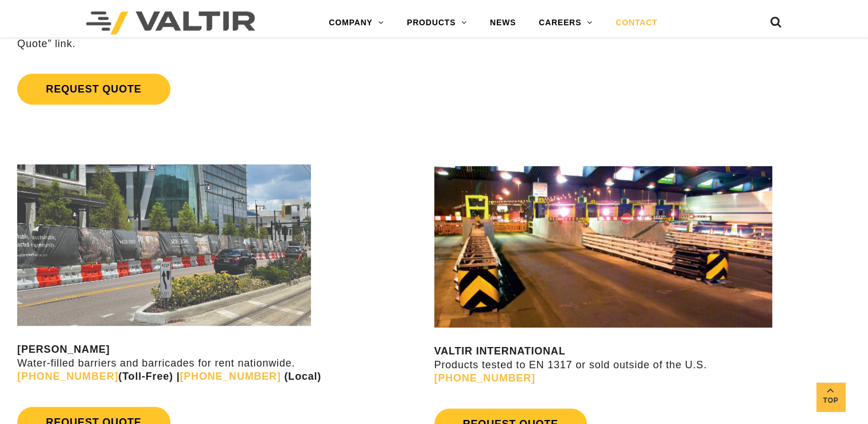 Image resolution: width=868 pixels, height=424 pixels. I want to click on strong: (Local), so click(302, 376).